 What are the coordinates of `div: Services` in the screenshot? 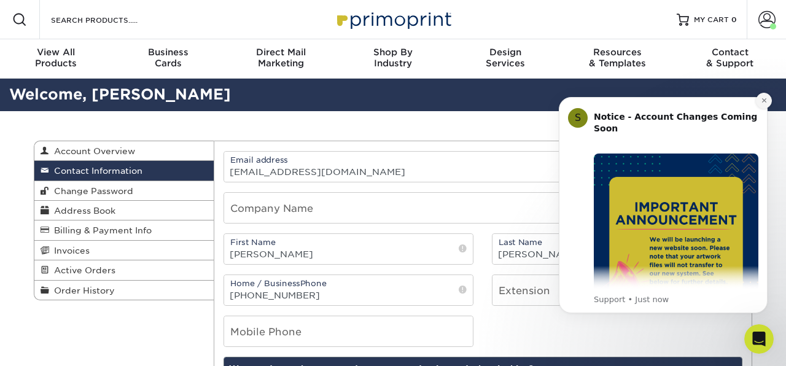 It's located at (505, 58).